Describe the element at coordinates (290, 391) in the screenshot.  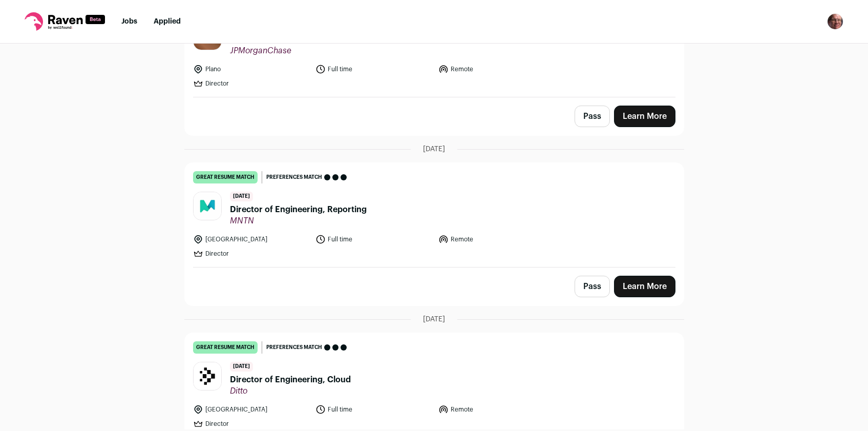
I see `span: Ditto` at that location.